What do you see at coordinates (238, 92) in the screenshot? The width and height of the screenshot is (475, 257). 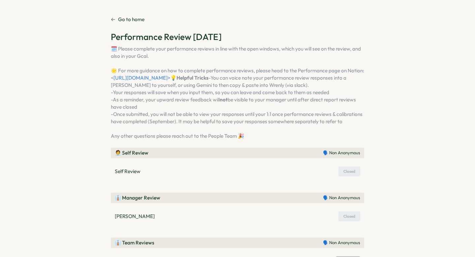 I see `p: 🗓️ Please complete your performance reviews in line with the open windows, which you will see on ...` at bounding box center [238, 92].